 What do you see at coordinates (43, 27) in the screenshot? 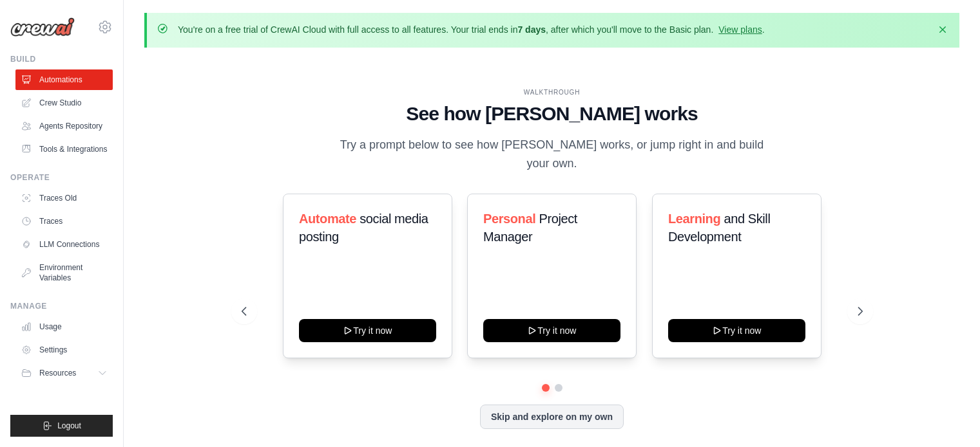
I see `img: Logo` at bounding box center [43, 27].